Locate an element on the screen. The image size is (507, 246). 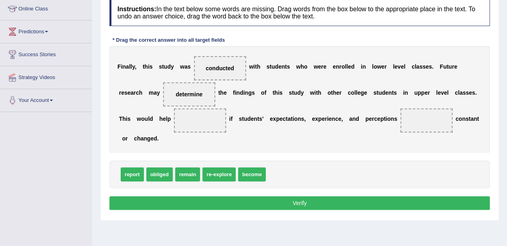
b: c is located at coordinates (414, 67).